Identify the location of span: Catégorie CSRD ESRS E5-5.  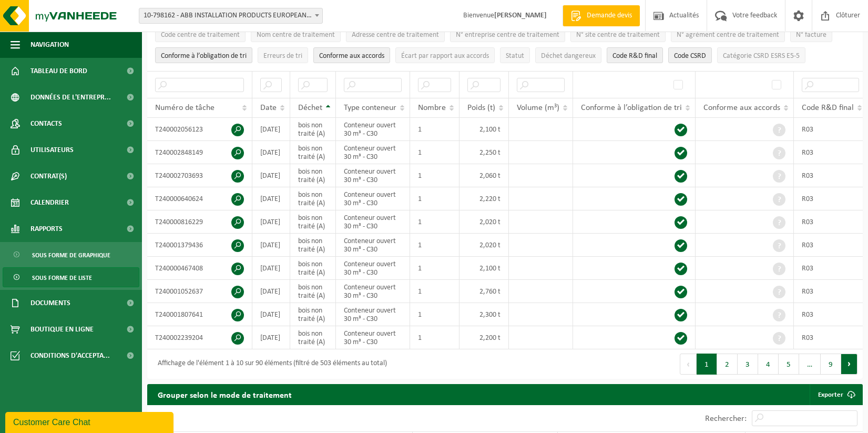
(761, 56).